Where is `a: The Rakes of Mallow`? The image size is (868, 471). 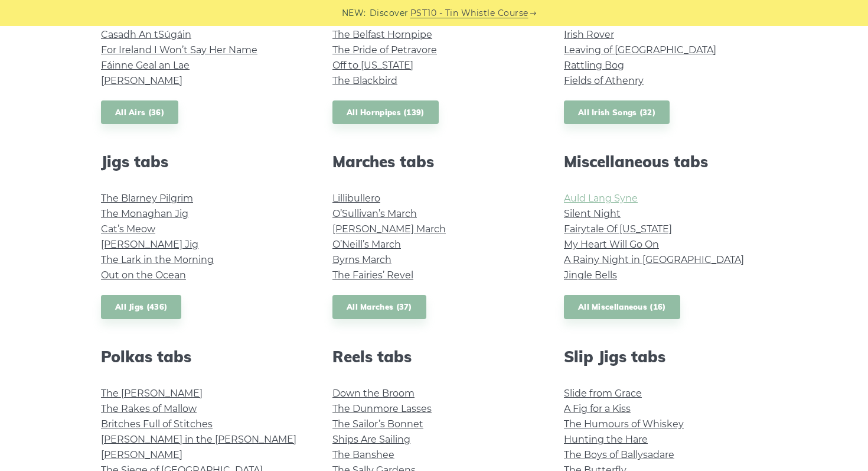
a: The Rakes of Mallow is located at coordinates (149, 409).